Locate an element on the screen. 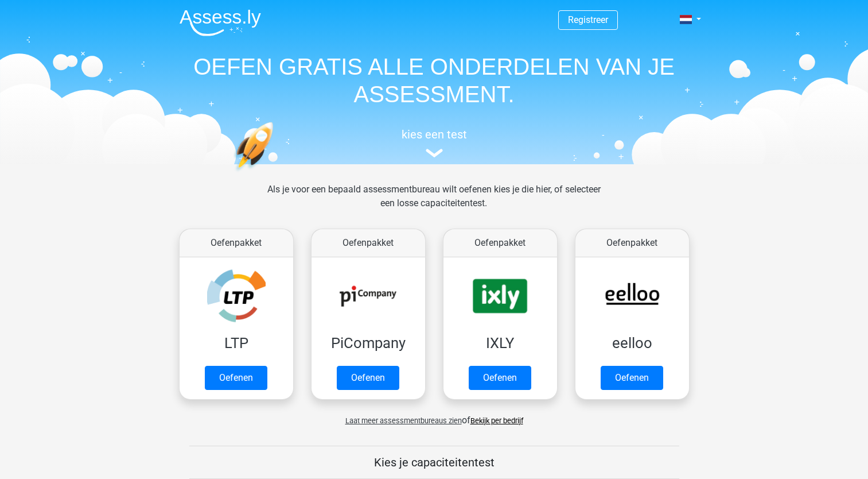 The image size is (868, 479). span: Laat meer assessmentbureaus zien is located at coordinates (404, 420).